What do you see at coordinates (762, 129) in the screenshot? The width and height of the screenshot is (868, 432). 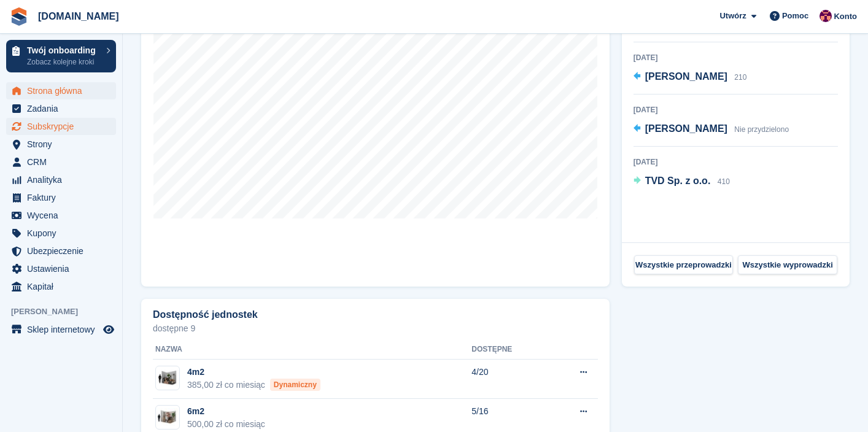 I see `span: Nie przydzielono` at bounding box center [762, 129].